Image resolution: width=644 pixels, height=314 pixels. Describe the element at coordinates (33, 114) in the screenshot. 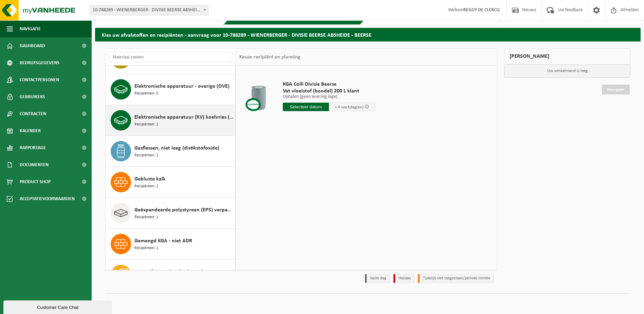

I see `span: Contracten` at that location.